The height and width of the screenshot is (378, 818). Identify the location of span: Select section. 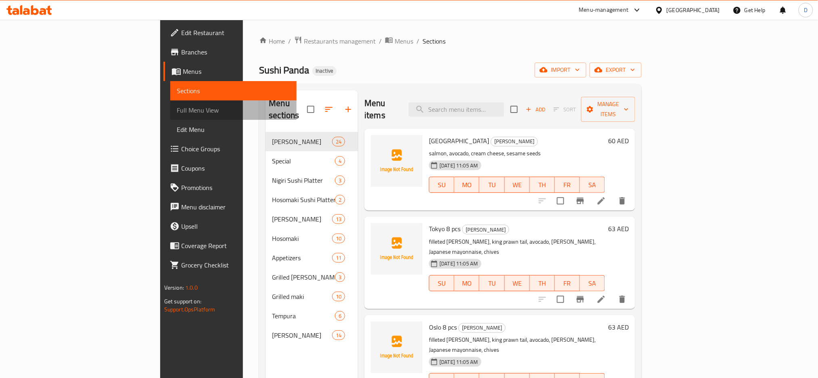
(514, 109).